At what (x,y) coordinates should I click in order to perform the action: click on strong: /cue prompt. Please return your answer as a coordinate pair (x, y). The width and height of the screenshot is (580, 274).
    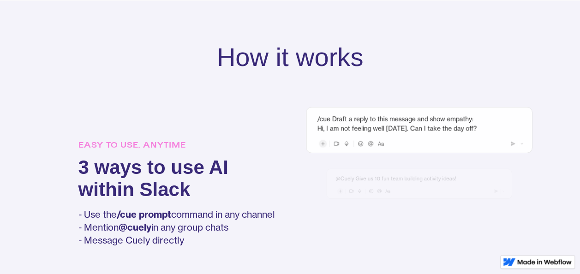
    Looking at the image, I should click on (144, 214).